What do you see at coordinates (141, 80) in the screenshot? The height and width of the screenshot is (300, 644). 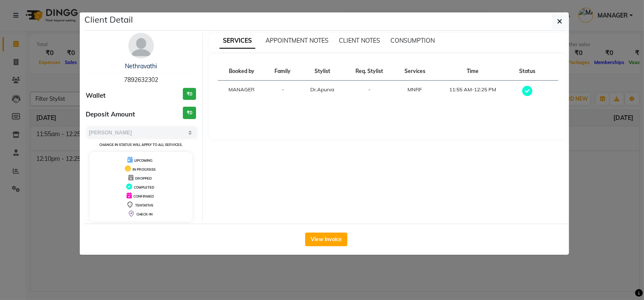 I see `span: 7892632302` at bounding box center [141, 80].